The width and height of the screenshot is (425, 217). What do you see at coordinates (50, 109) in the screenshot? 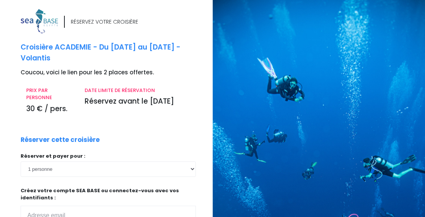
I see `p: 30 € / pers.` at bounding box center [50, 109].